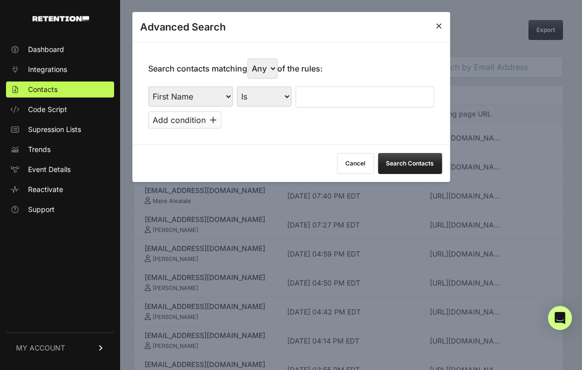 Image resolution: width=582 pixels, height=370 pixels. I want to click on a: Contacts, so click(60, 90).